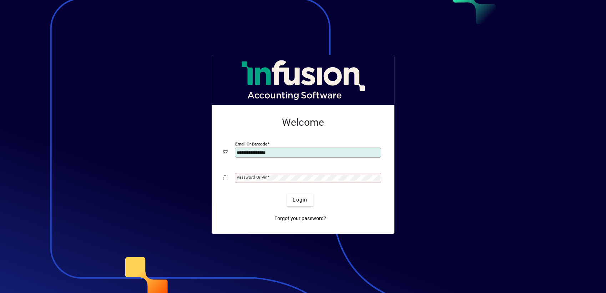 This screenshot has height=293, width=606. Describe the element at coordinates (300, 200) in the screenshot. I see `button: Login` at that location.